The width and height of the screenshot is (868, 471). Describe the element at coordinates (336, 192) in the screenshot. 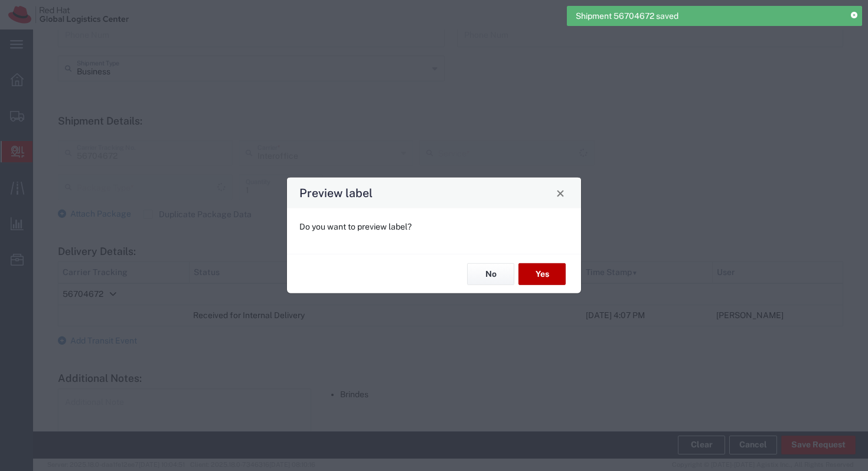

I see `h4: Preview label` at that location.